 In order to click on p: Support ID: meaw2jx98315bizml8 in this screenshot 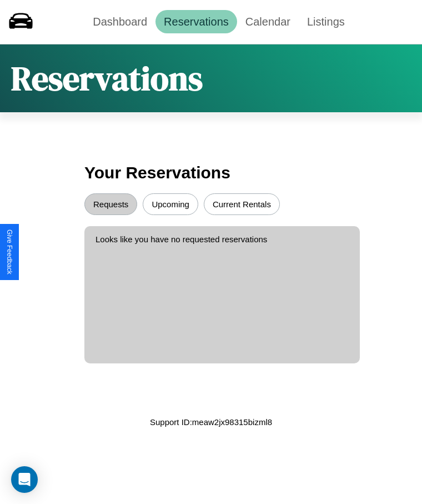, I will do `click(211, 422)`.